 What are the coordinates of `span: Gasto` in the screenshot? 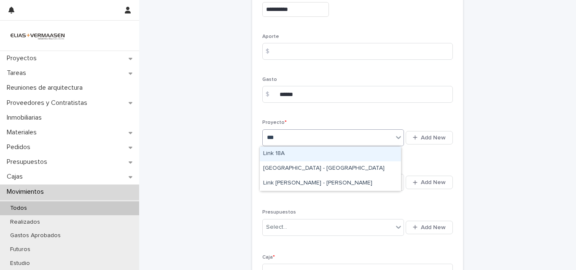 It's located at (270, 80).